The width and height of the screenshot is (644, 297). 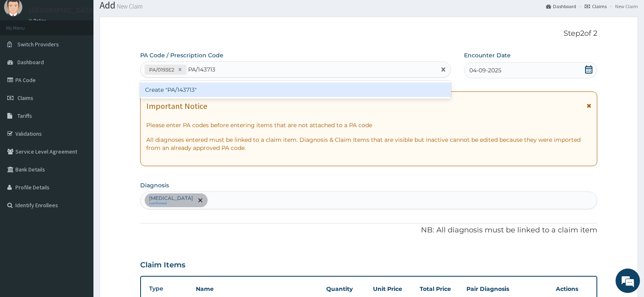 I want to click on th: Pair Diagnosis, so click(x=507, y=289).